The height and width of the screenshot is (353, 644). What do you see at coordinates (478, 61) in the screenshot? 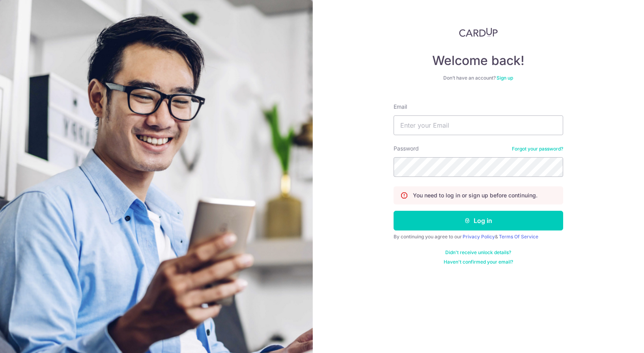
I see `h4: Welcome back!` at bounding box center [478, 61].